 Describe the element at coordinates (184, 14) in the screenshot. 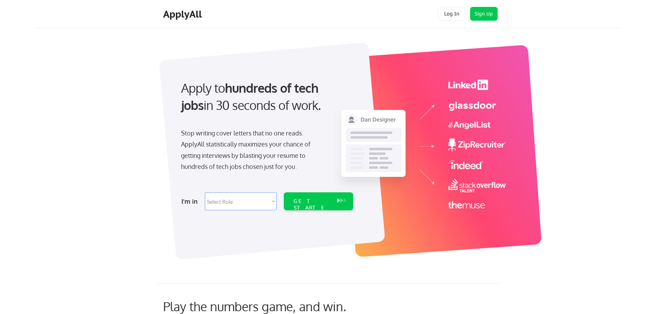

I see `div: ApplyAll` at that location.